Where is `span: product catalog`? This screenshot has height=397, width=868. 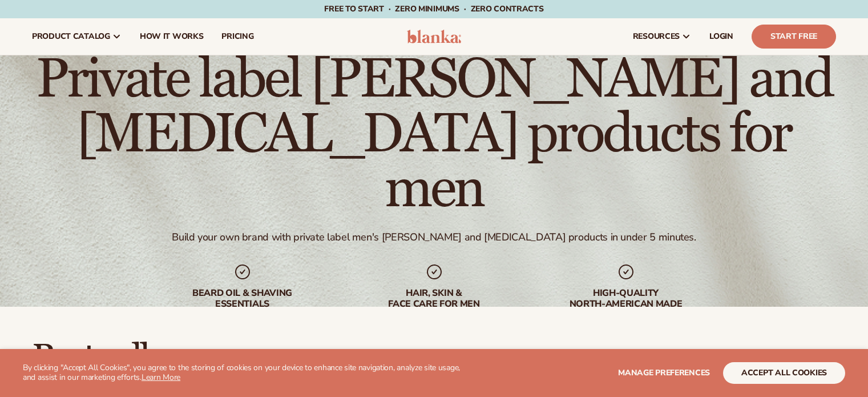
span: product catalog is located at coordinates (70, 37).